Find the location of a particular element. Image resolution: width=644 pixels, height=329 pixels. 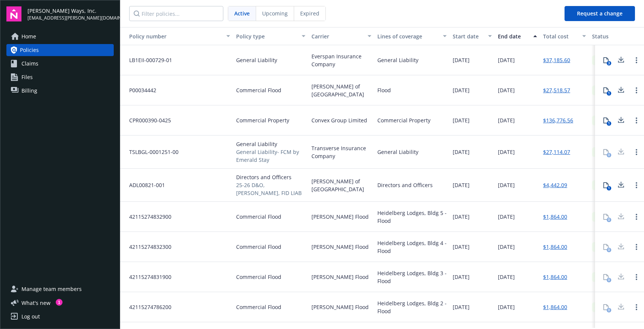

span: CPR000390-0425 is located at coordinates (147, 120).